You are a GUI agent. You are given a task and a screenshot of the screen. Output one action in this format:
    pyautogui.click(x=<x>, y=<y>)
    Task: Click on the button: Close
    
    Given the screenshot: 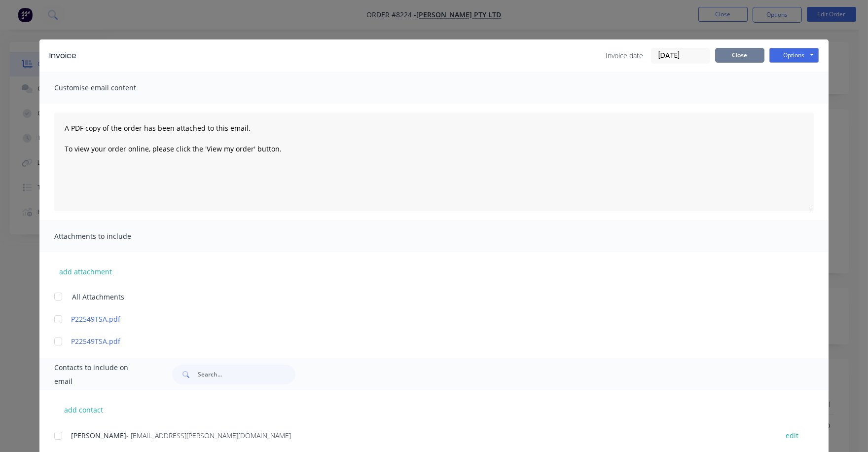 What is the action you would take?
    pyautogui.click(x=740, y=55)
    